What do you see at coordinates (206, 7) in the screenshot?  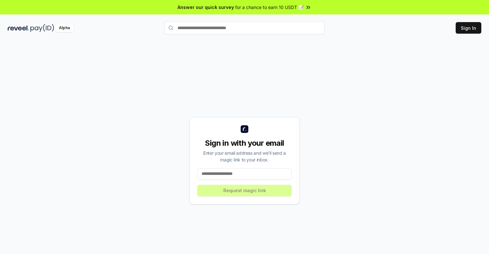 I see `span: Answer our quick survey` at bounding box center [206, 7].